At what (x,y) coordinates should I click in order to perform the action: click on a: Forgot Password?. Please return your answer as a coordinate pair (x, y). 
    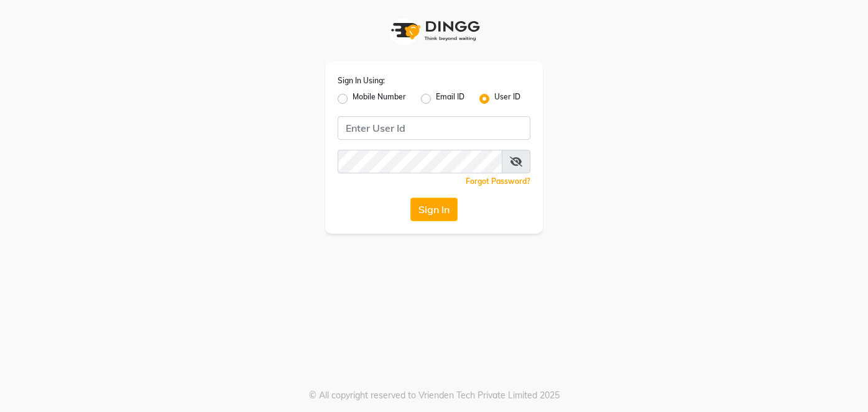
    Looking at the image, I should click on (498, 181).